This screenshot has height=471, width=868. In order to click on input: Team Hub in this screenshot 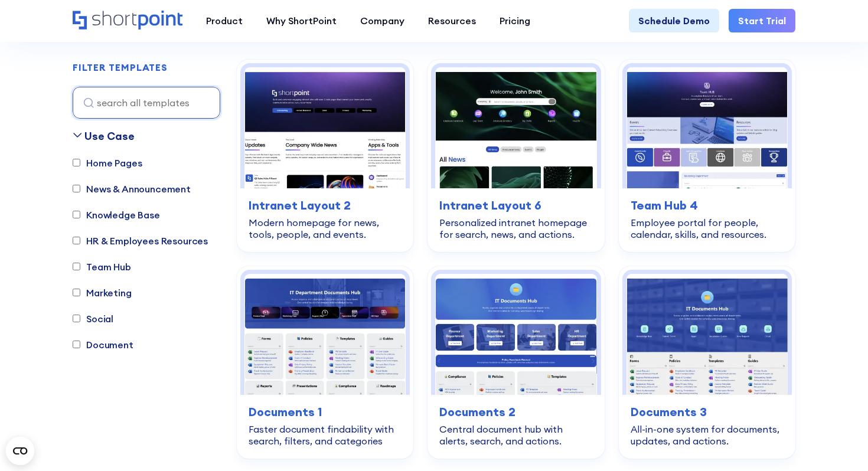, I will do `click(76, 266)`.